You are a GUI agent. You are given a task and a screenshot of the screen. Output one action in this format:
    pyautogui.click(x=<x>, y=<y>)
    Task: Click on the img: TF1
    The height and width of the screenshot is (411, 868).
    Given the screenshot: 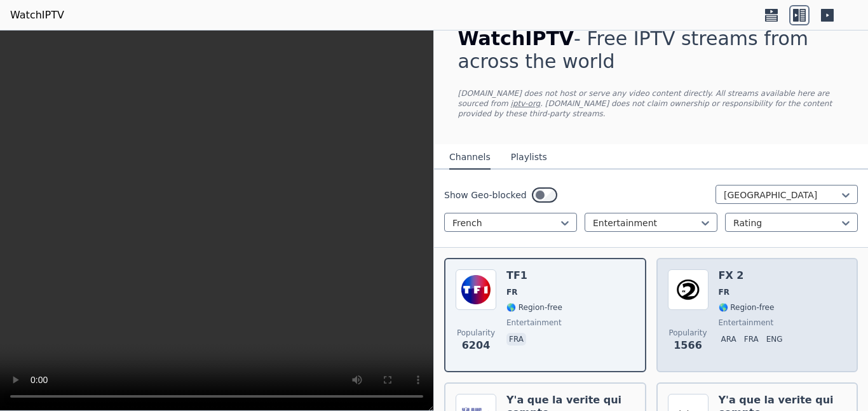 What is the action you would take?
    pyautogui.click(x=476, y=290)
    